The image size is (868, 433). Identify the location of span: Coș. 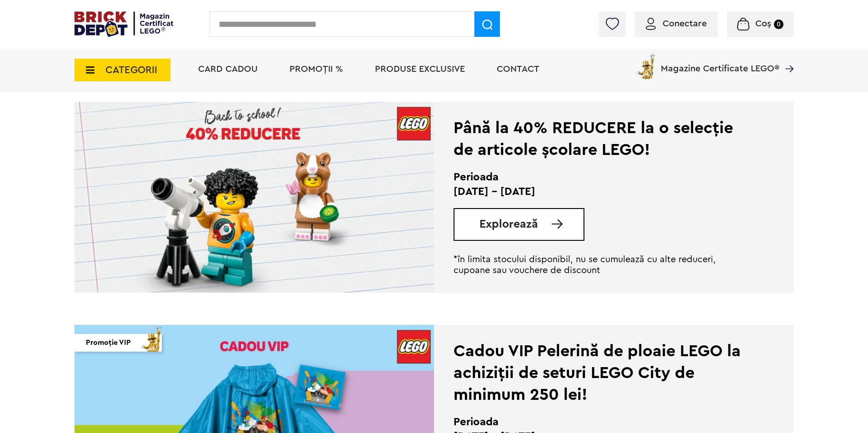
(763, 23).